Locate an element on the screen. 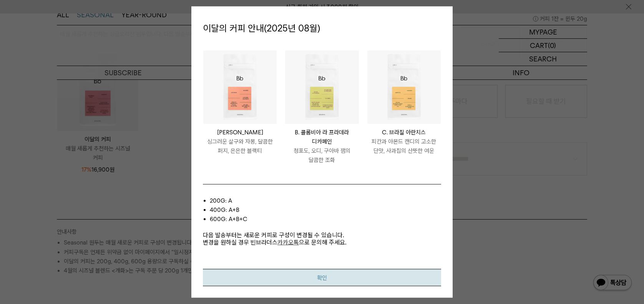 This screenshot has height=304, width=644. a: 카카오톡 is located at coordinates (288, 242).